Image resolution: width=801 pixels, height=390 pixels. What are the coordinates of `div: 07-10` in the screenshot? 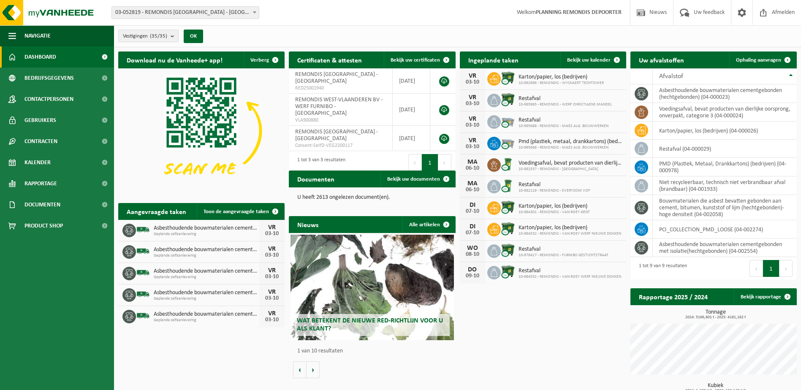 It's located at (473, 212).